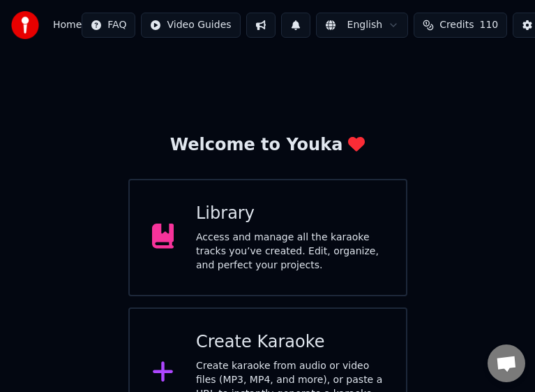 The height and width of the screenshot is (392, 535). Describe the element at coordinates (67, 25) in the screenshot. I see `nav: breadcrumb` at that location.